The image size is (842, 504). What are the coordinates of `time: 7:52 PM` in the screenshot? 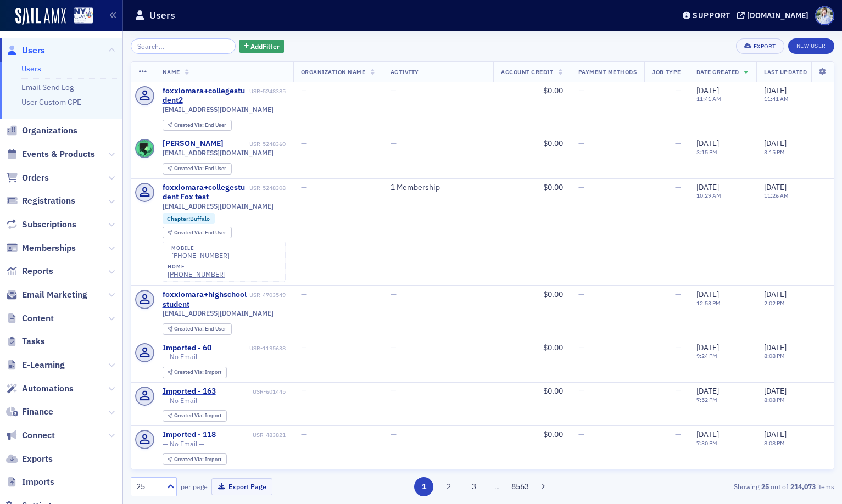 It's located at (707, 399).